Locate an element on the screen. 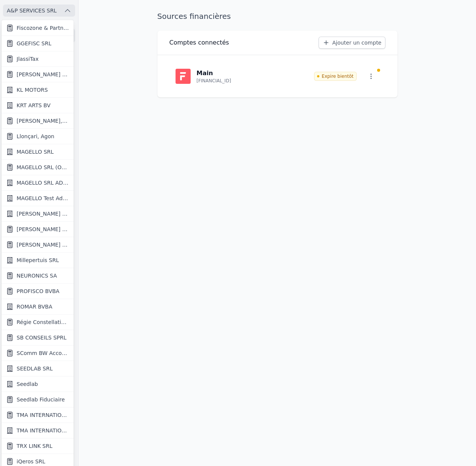 The width and height of the screenshot is (476, 466). span: MAGELLO SRL ADERYS is located at coordinates (43, 183).